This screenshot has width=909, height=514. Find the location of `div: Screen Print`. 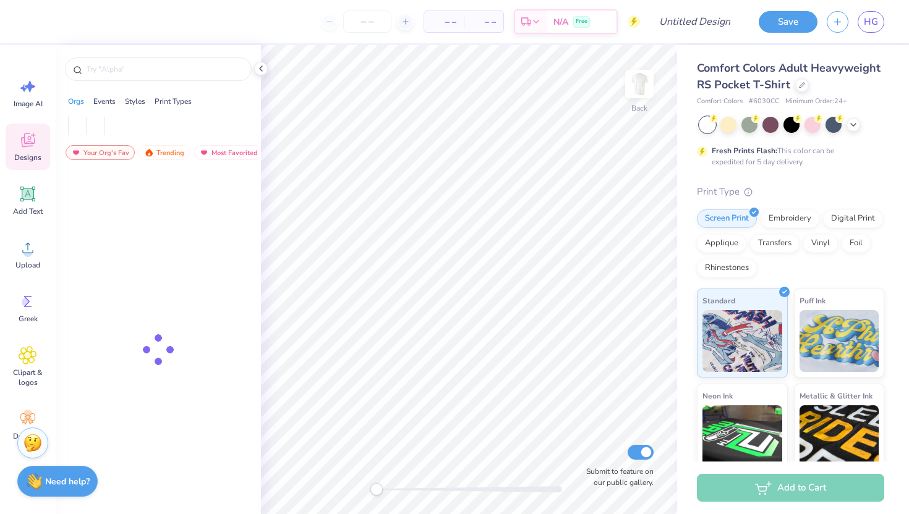

div: Screen Print is located at coordinates (726, 219).